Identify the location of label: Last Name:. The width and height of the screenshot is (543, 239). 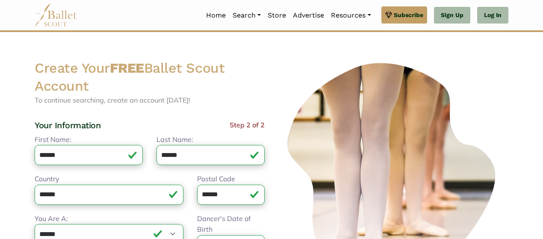
(175, 140).